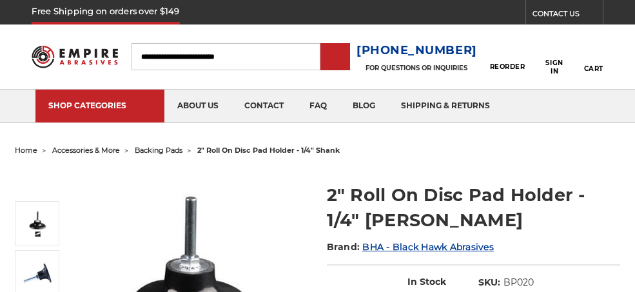  What do you see at coordinates (445, 106) in the screenshot?
I see `a: shipping & returns` at bounding box center [445, 106].